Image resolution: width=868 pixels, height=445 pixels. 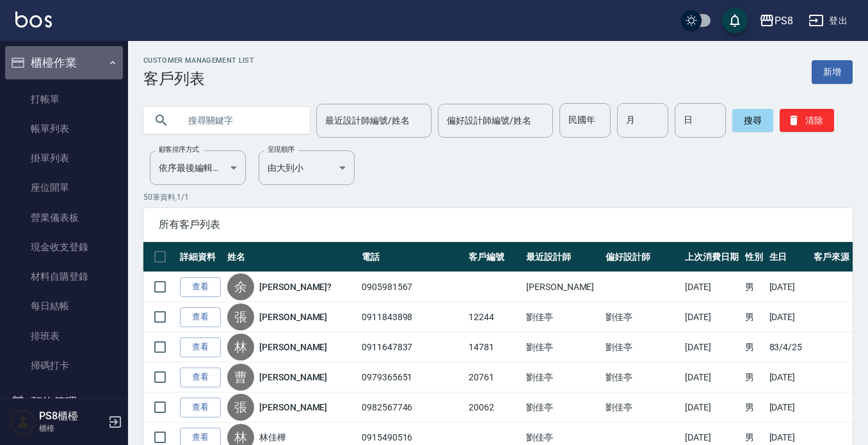 I want to click on p: 櫃檯, so click(x=72, y=429).